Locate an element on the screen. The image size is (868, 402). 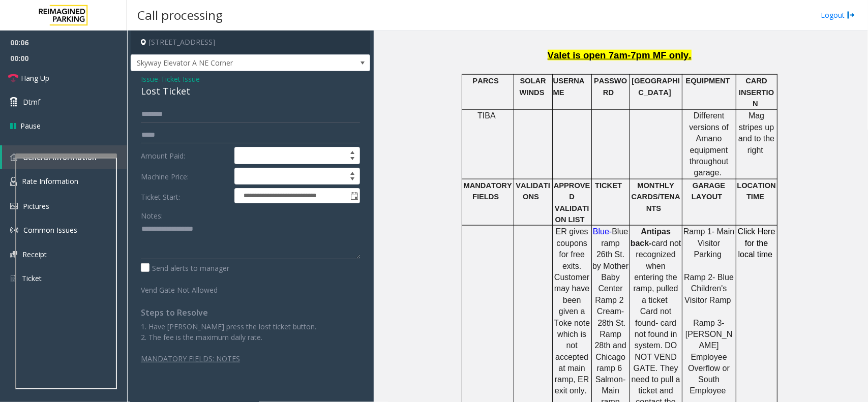
span: Valet is open 7am-7pm MF only. is located at coordinates (619, 55).